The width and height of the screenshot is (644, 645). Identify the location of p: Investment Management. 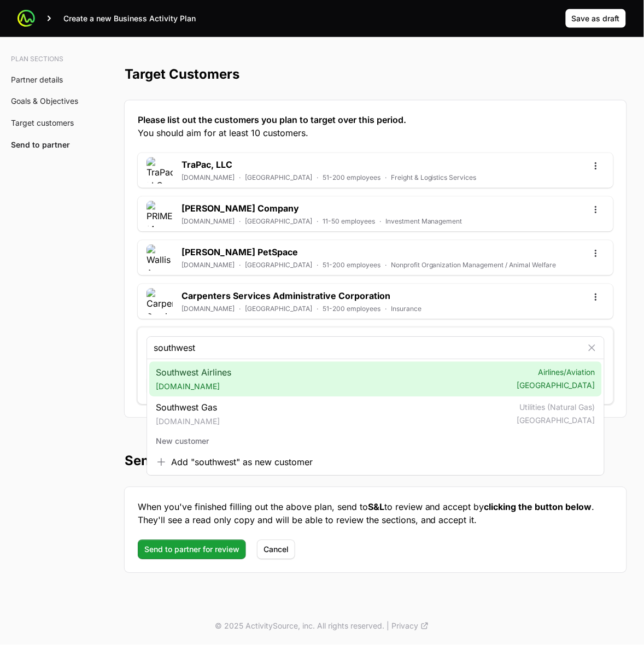
(424, 222).